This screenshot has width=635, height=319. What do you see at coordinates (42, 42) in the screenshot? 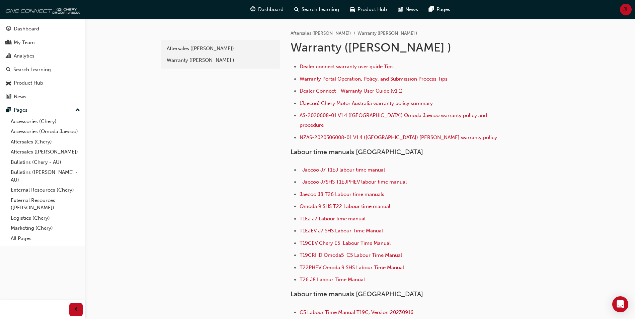
I see `a: My Team` at bounding box center [42, 42].